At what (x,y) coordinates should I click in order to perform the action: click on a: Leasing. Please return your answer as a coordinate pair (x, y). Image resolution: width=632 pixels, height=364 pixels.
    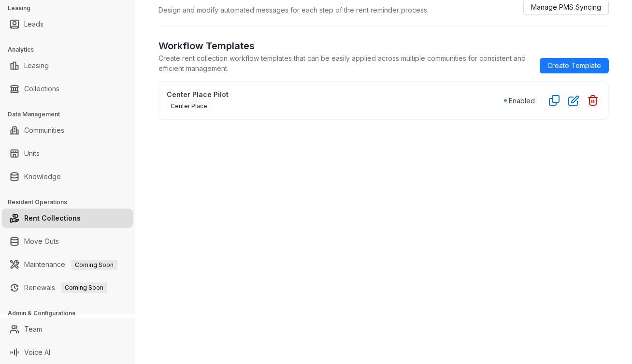
    Looking at the image, I should click on (36, 66).